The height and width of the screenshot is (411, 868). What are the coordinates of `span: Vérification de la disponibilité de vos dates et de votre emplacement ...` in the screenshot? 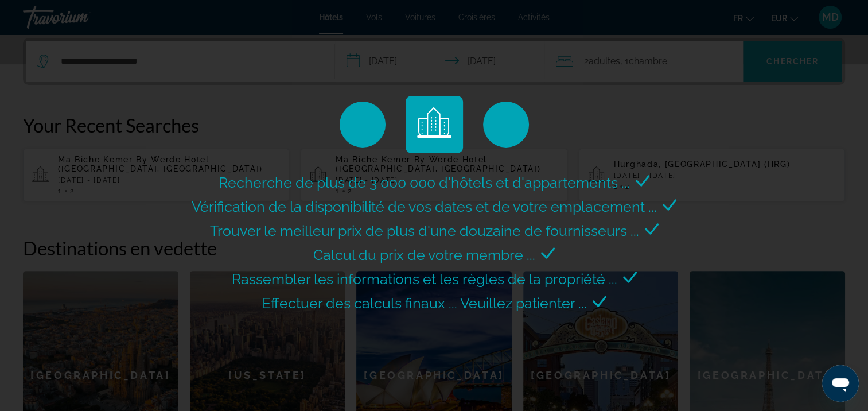 It's located at (424, 207).